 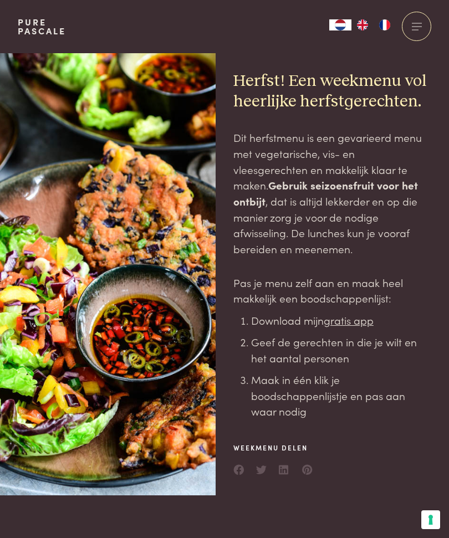 I want to click on a: PurePascale, so click(x=42, y=27).